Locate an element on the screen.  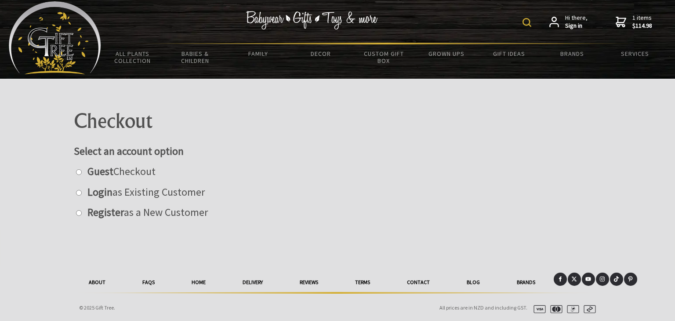
a: reviews is located at coordinates (309, 282).